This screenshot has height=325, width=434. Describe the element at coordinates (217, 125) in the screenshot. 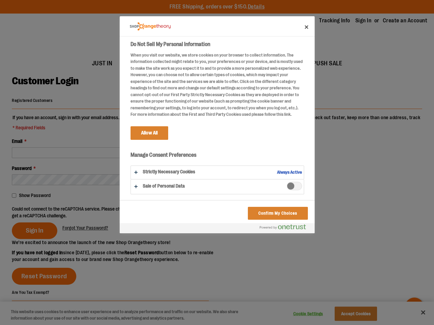

I see `div: Preference center` at that location.